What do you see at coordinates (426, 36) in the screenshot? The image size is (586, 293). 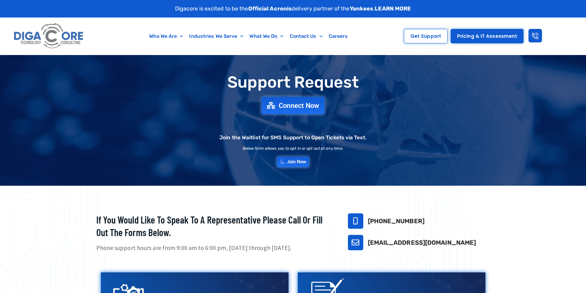 I see `span: Get Support` at bounding box center [426, 36].